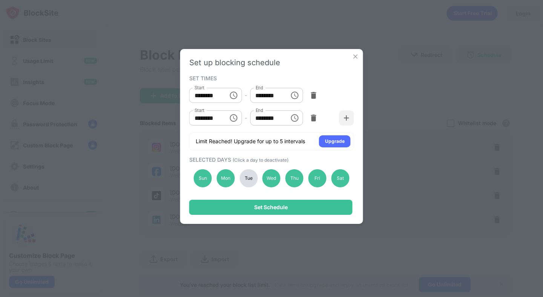 Image resolution: width=543 pixels, height=297 pixels. What do you see at coordinates (248, 178) in the screenshot?
I see `div: Tue` at bounding box center [248, 178].